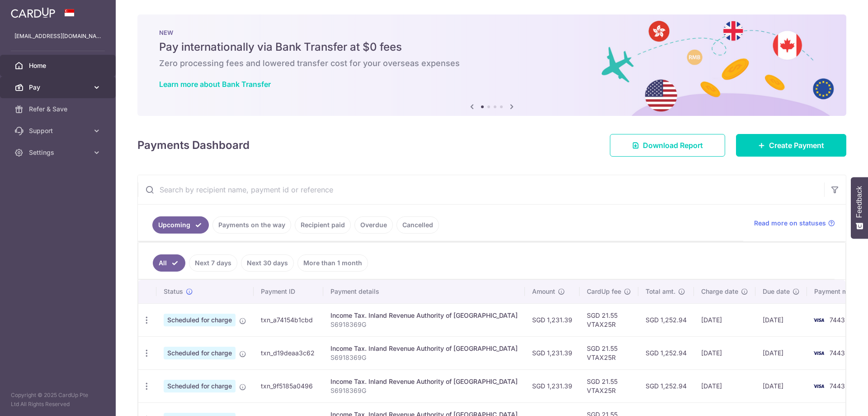 The width and height of the screenshot is (868, 416). Describe the element at coordinates (797, 145) in the screenshot. I see `span: Create Payment` at that location.